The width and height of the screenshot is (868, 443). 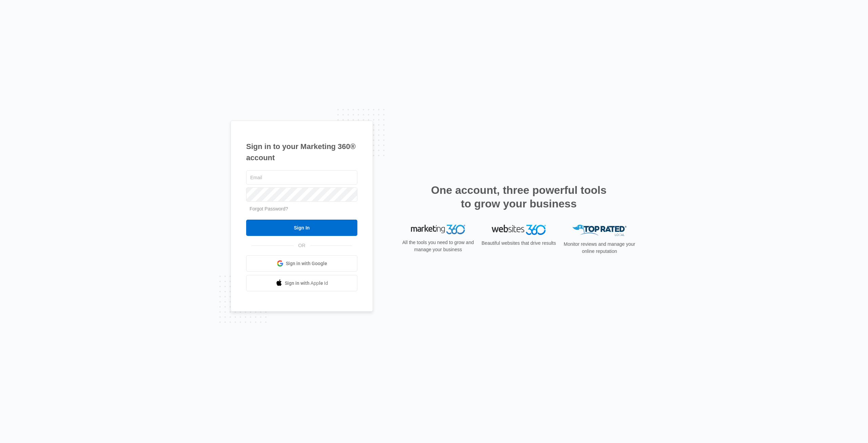 I want to click on h1: Sign in to your Marketing 360® account, so click(x=302, y=152).